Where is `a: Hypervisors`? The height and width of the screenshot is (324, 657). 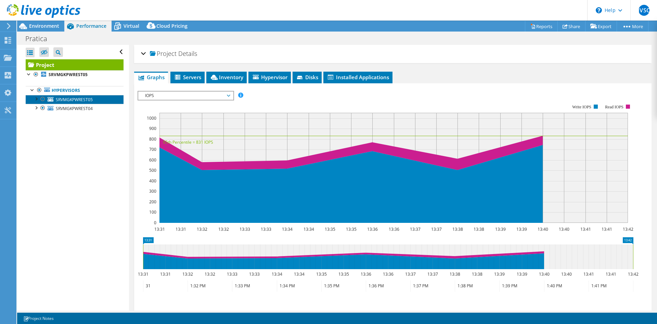
a: Hypervisors is located at coordinates (75, 90).